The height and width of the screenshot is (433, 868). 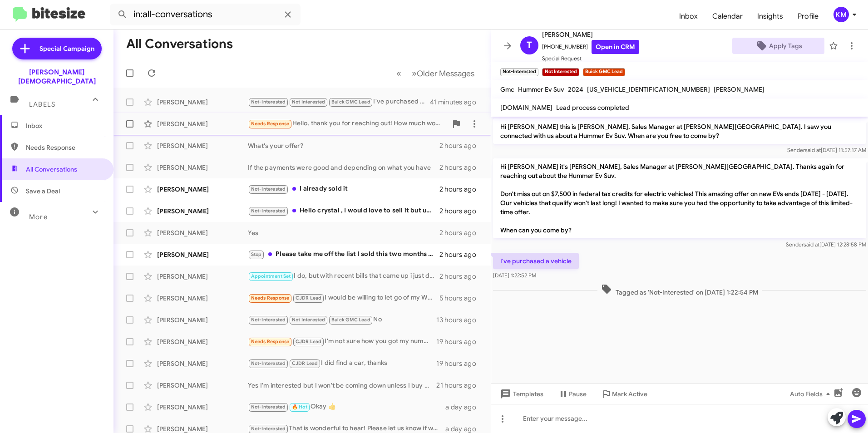 What do you see at coordinates (344, 276) in the screenshot?
I see `div: I do, but with recent bills that came up i just don't think i'm in a place to trade in unless i c...` at bounding box center [344, 276].